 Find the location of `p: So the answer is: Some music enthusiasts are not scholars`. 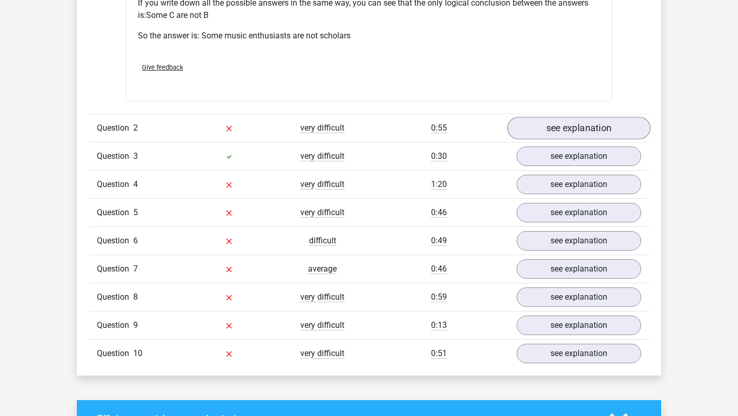

p: So the answer is: Some music enthusiasts are not scholars is located at coordinates (369, 36).